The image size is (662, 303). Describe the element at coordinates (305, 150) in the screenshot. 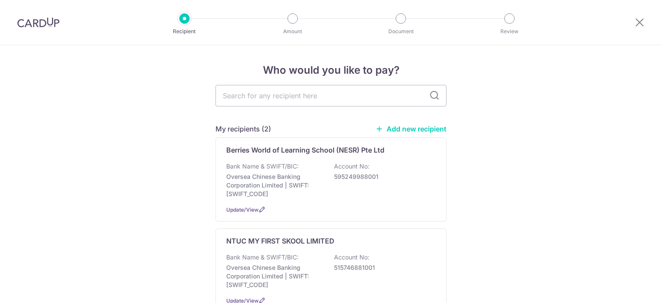

I see `p: Berries World of Learning School (NESR) Pte Ltd` at that location.